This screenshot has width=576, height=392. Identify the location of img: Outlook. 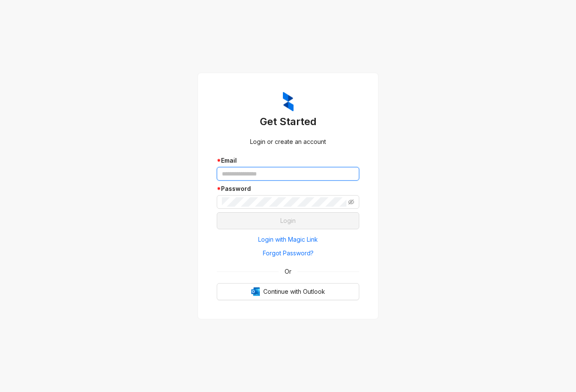
(256, 292).